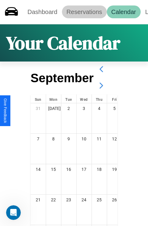  Describe the element at coordinates (38, 200) in the screenshot. I see `div: 21` at that location.